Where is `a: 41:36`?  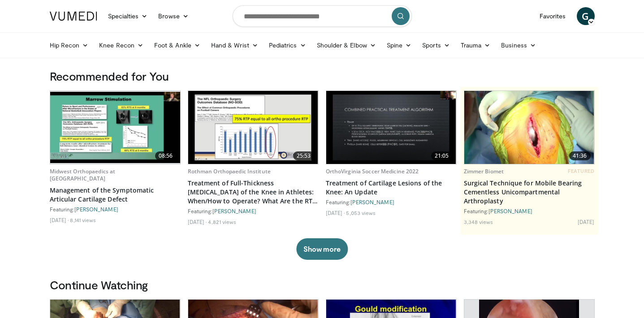
a: 41:36 is located at coordinates (529, 127).